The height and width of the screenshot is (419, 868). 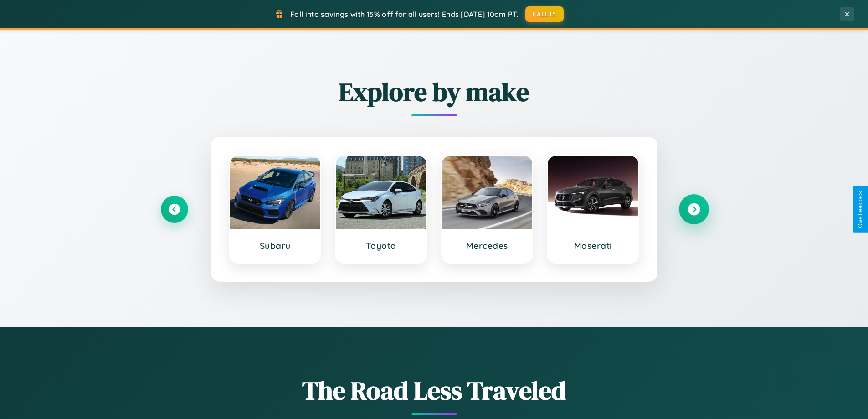 What do you see at coordinates (545, 14) in the screenshot?
I see `button: FALL15` at bounding box center [545, 14].